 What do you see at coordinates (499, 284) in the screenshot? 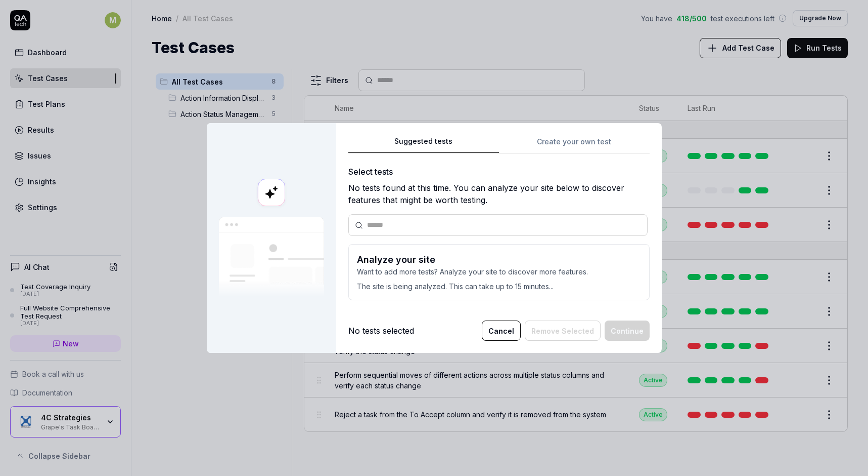
I see `p: The site is being analyzed. This can take up to 15 minutes...` at bounding box center [499, 284].